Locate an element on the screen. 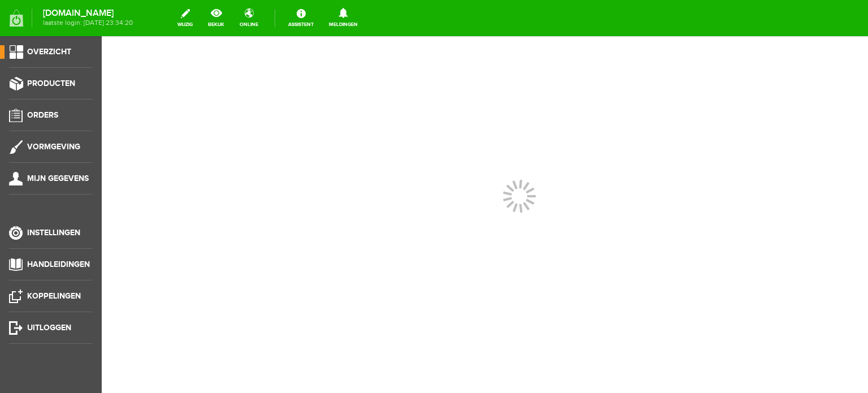 Image resolution: width=868 pixels, height=393 pixels. span: Instellingen is located at coordinates (54, 233).